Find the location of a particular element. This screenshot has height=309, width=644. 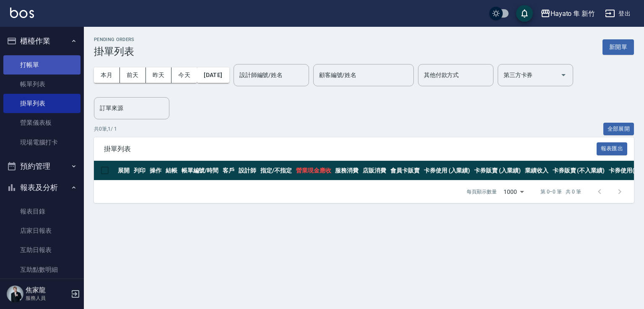

th: 業績收入 is located at coordinates (537, 171).